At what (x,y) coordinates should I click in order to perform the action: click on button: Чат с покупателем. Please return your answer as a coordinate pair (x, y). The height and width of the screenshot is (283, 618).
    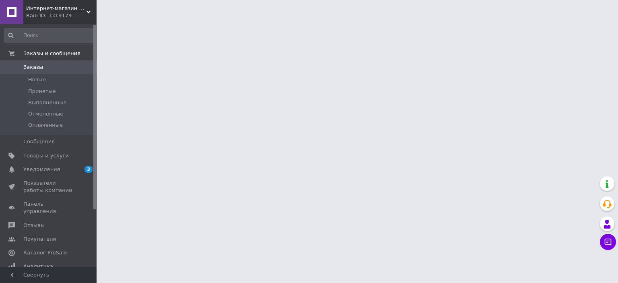
    Looking at the image, I should click on (608, 242).